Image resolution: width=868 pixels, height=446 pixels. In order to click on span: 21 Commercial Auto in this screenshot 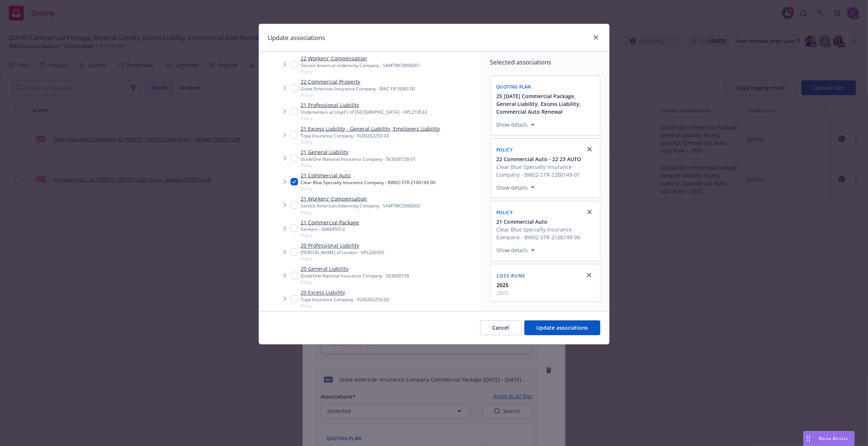, I will do `click(522, 222)`.